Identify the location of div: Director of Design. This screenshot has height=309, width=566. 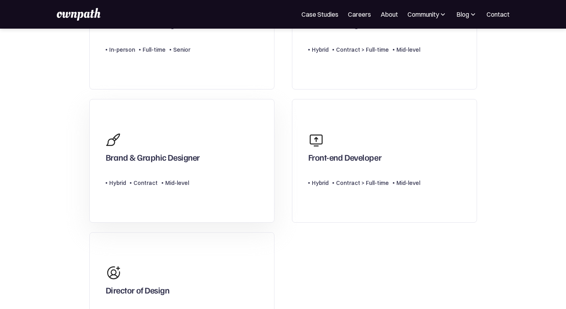
(137, 292).